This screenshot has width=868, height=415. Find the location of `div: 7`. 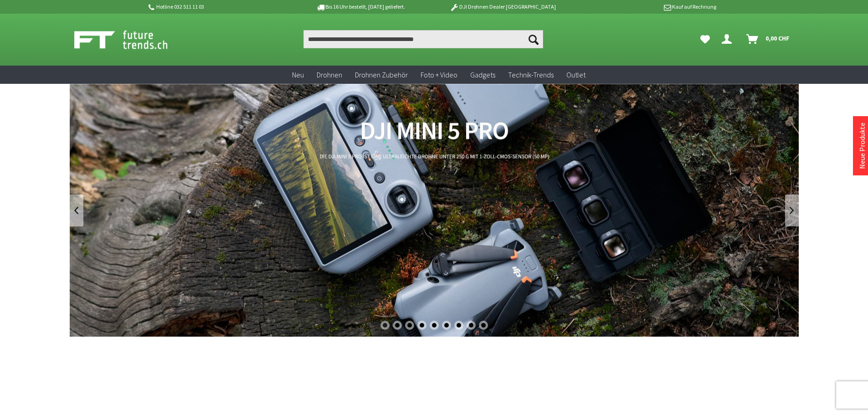

div: 7 is located at coordinates (459, 325).